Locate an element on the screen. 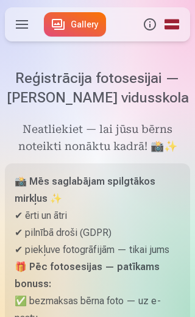  a: Gallery is located at coordinates (75, 24).